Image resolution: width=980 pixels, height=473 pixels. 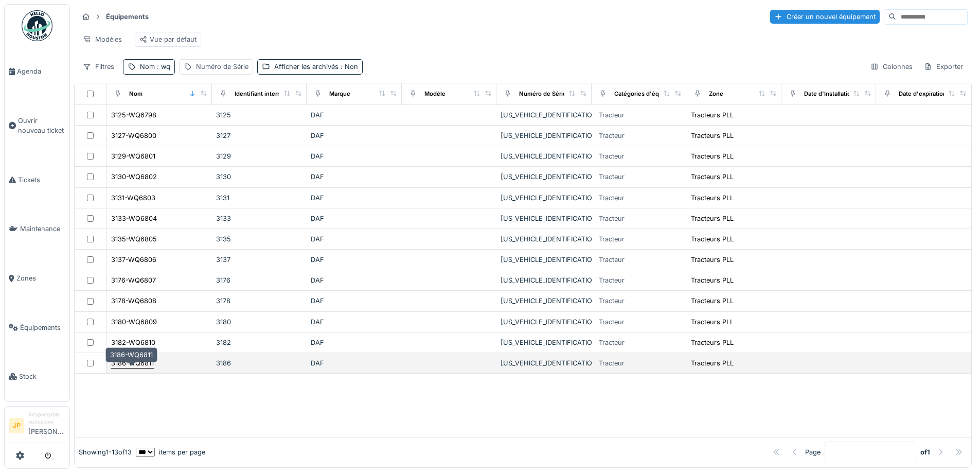 I want to click on span: Maintenance, so click(x=43, y=228).